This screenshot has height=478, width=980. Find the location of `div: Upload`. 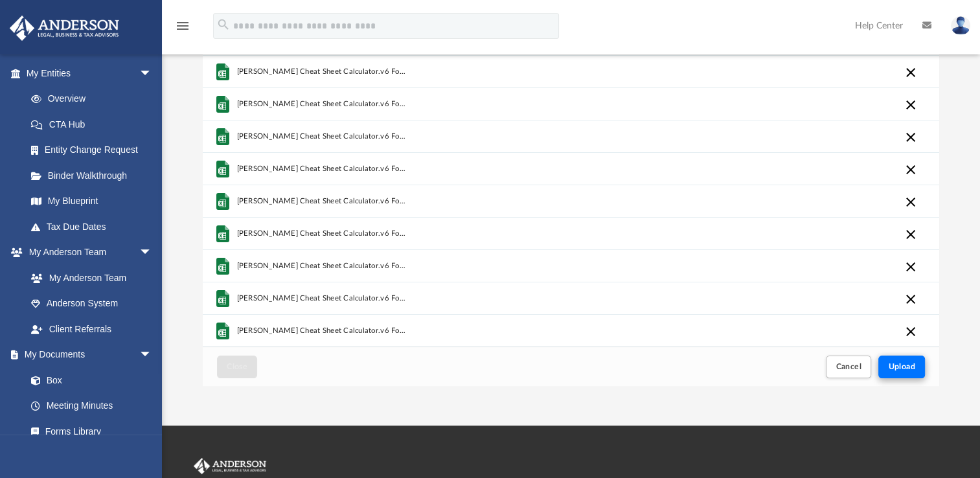

div: Upload is located at coordinates (571, 202).